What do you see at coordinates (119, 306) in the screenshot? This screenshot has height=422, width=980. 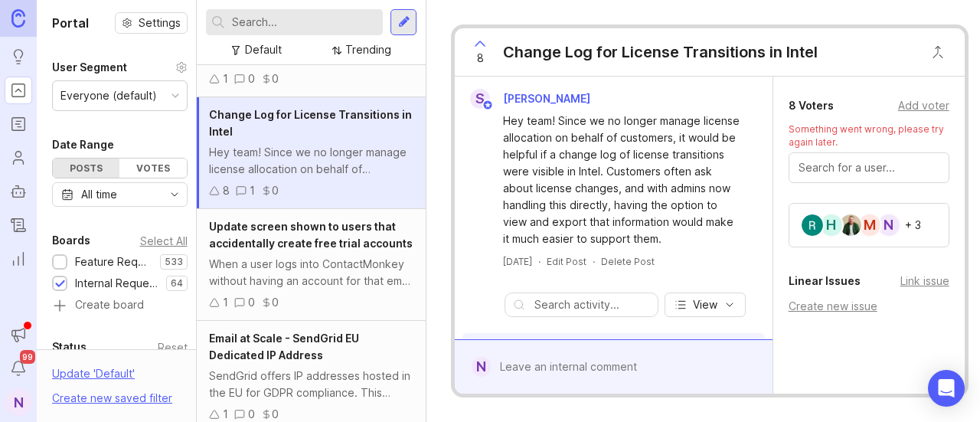 I see `a: Create board` at bounding box center [119, 306].